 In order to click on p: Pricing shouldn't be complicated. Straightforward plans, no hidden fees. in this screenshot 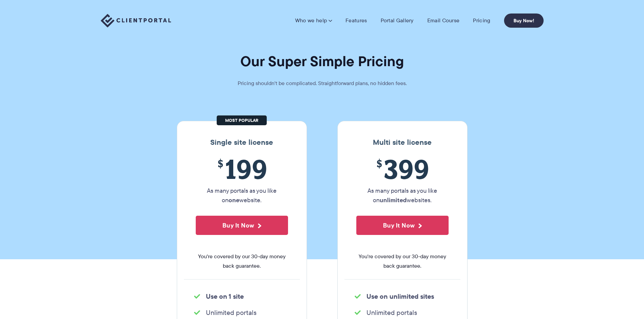, I will do `click(322, 83)`.